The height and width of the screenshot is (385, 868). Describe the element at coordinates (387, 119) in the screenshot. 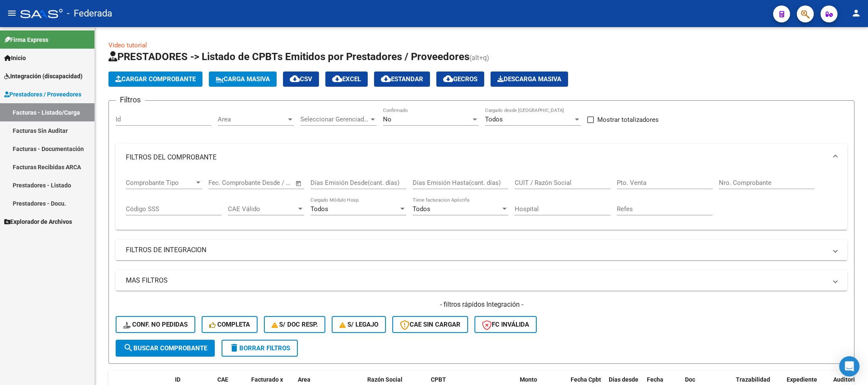

I see `span: No` at that location.